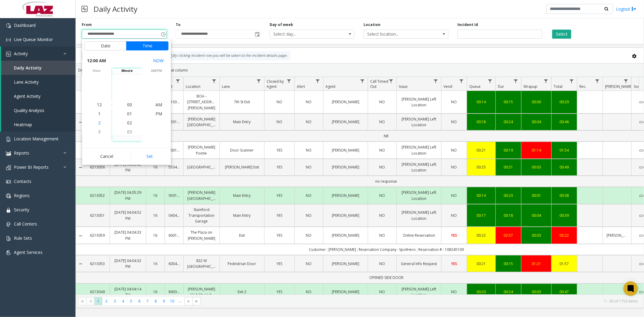 This screenshot has height=317, width=644. Describe the element at coordinates (508, 167) in the screenshot. I see `a: 00:21` at that location.